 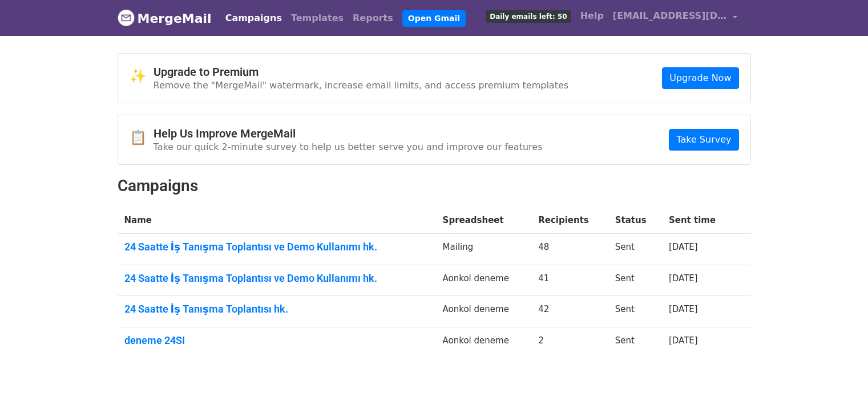 I want to click on td: 2, so click(x=569, y=342).